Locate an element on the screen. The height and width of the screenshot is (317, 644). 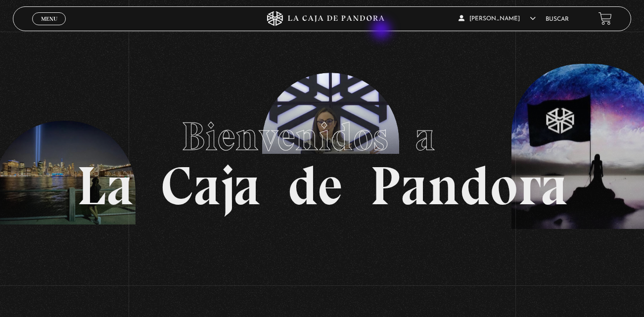
a: Buscar is located at coordinates (557, 20).